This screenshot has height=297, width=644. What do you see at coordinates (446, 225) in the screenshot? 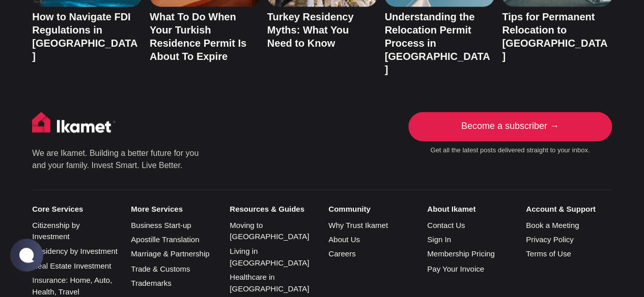
I see `a: Contact Us` at bounding box center [446, 225].